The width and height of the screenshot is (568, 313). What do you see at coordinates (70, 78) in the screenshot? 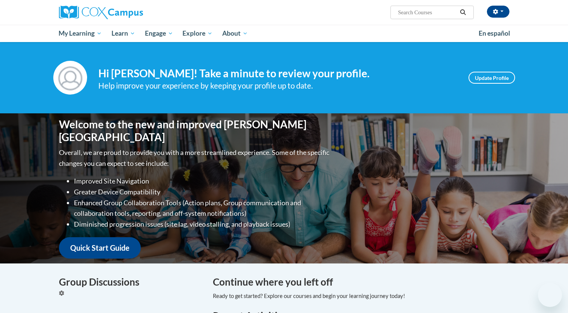
I see `img: Profile Image` at bounding box center [70, 78].